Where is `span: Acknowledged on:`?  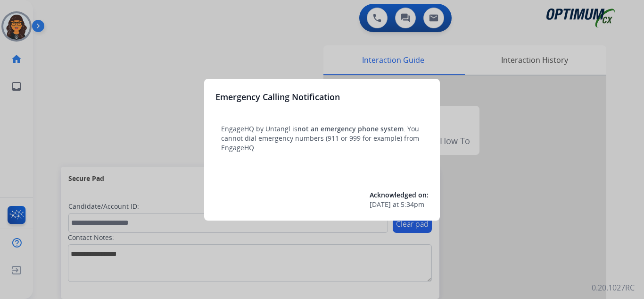
span: Acknowledged on: is located at coordinates (399, 194).